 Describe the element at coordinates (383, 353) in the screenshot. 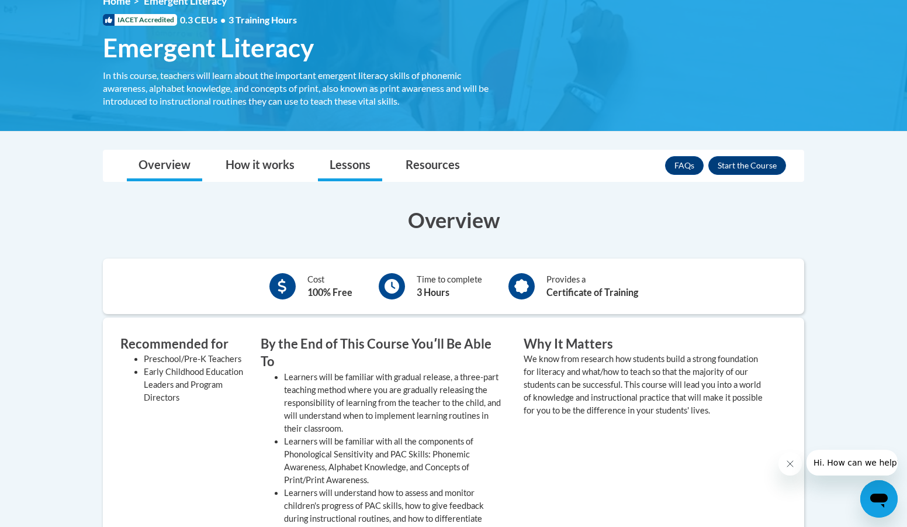

I see `h3: By the End of This Course Youʹll Be Able To` at that location.